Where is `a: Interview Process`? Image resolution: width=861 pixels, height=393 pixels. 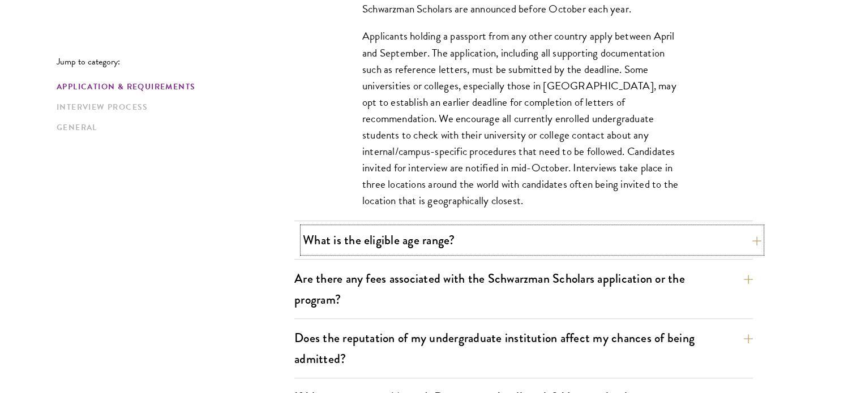 a: Interview Process is located at coordinates (172, 107).